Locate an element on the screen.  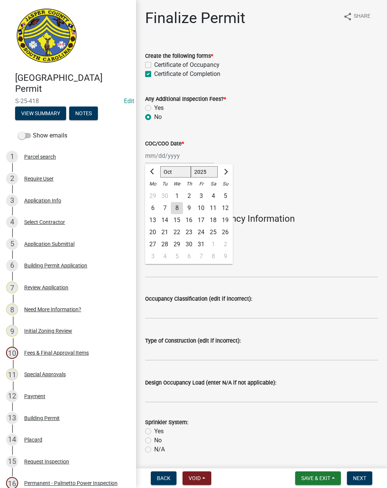
div: Monday, November 3, 2025 is located at coordinates (153, 257).